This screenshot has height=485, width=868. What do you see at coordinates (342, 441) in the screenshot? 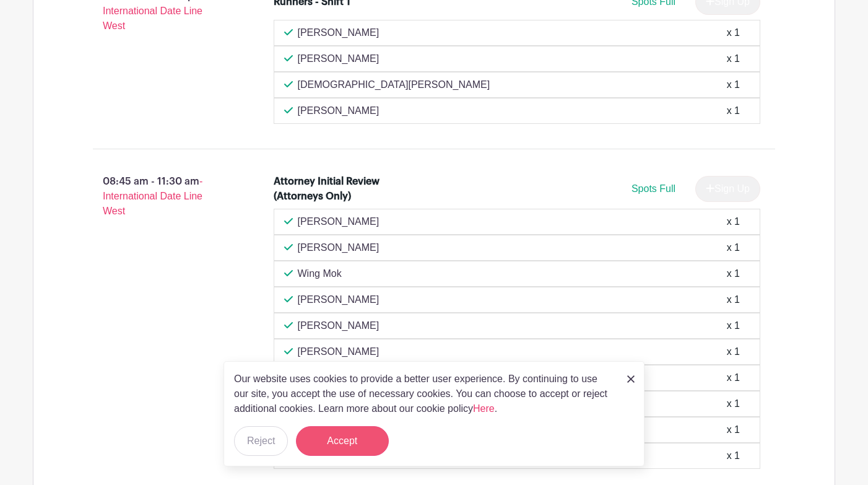
I see `button: Accept` at bounding box center [342, 441].